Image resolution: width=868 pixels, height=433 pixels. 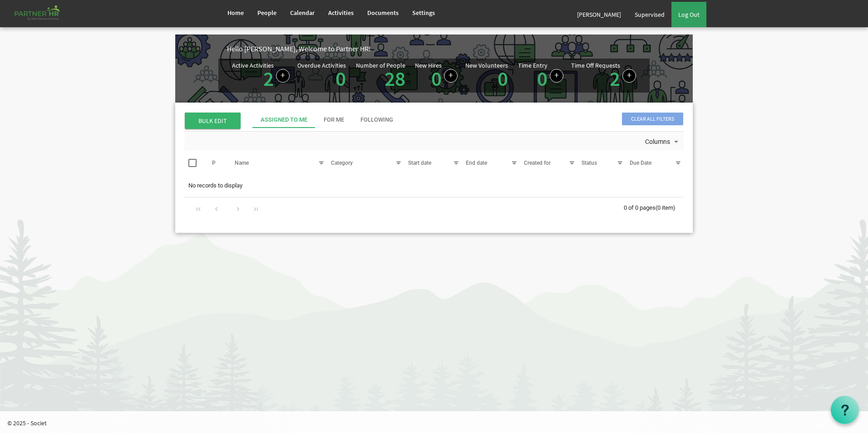 I want to click on div: Go to next page, so click(x=238, y=208).